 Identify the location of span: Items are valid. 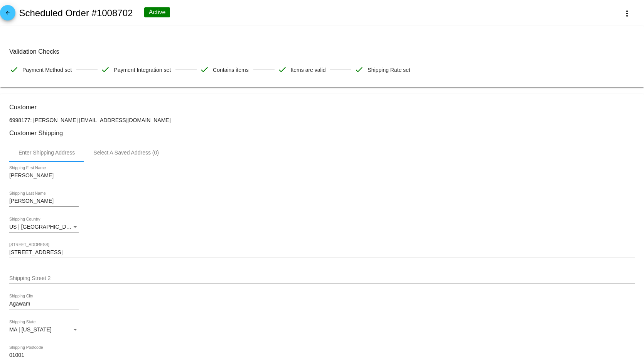
(308, 70).